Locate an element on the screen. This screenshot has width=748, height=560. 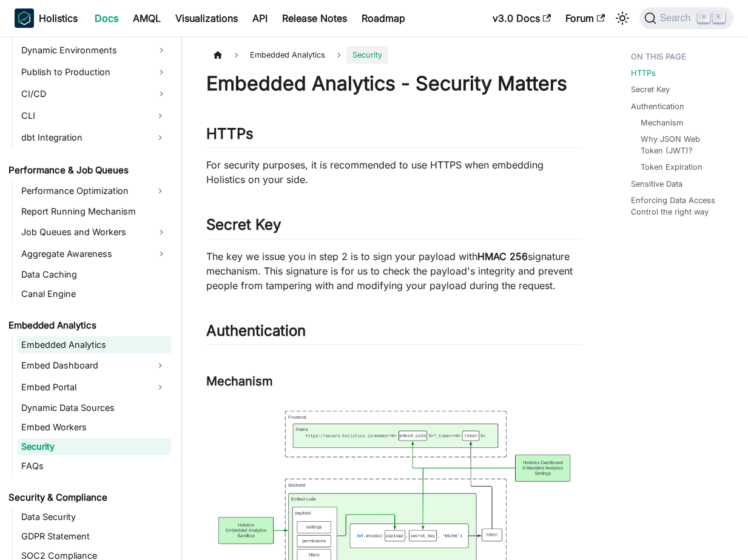
a: Data Security is located at coordinates (94, 517).